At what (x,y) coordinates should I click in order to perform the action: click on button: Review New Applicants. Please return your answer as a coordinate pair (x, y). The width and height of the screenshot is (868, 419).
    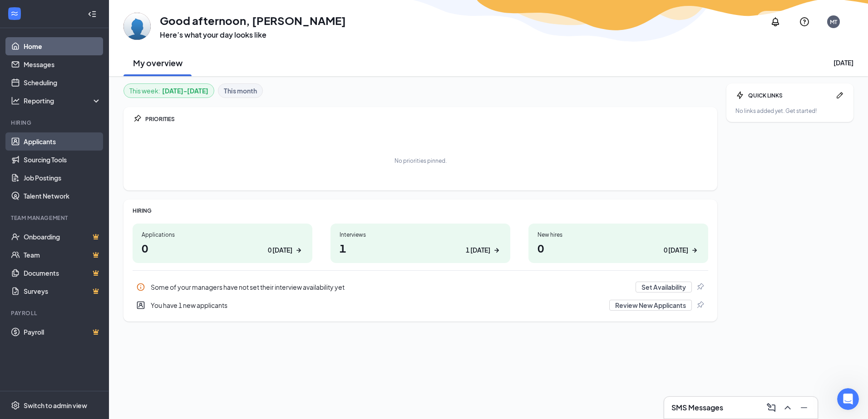
    Looking at the image, I should click on (650, 305).